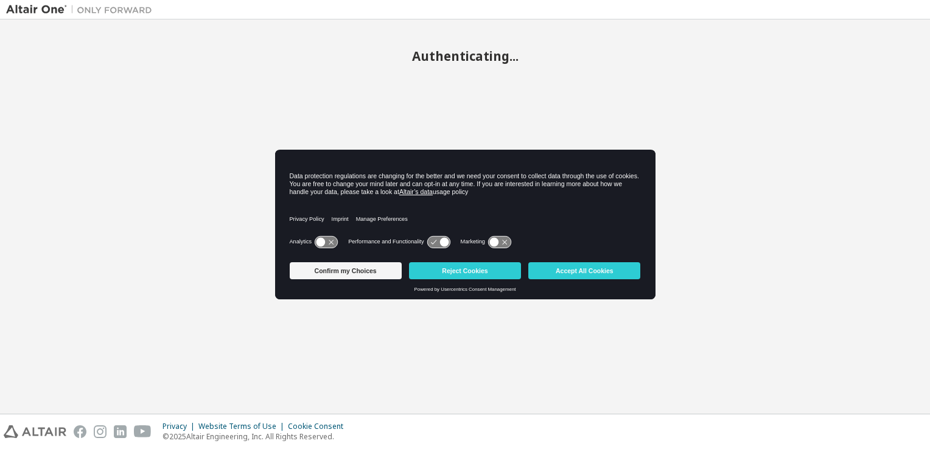 The height and width of the screenshot is (449, 930). Describe the element at coordinates (243, 427) in the screenshot. I see `div: Website Terms of Use` at that location.